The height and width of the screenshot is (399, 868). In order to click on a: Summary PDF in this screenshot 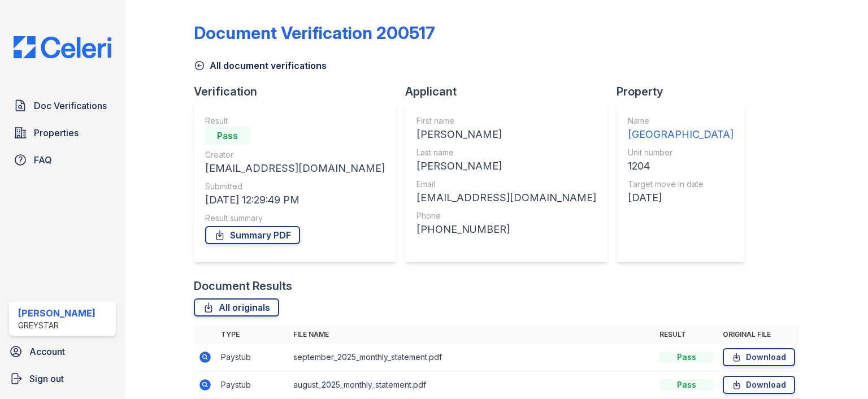, I will do `click(252, 235)`.